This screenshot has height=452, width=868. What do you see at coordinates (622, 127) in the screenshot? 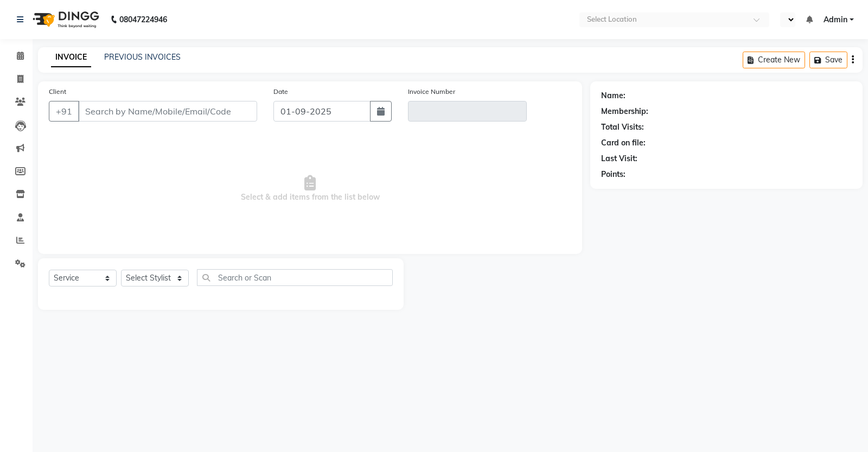
I see `div: Total Visits:` at bounding box center [622, 127].